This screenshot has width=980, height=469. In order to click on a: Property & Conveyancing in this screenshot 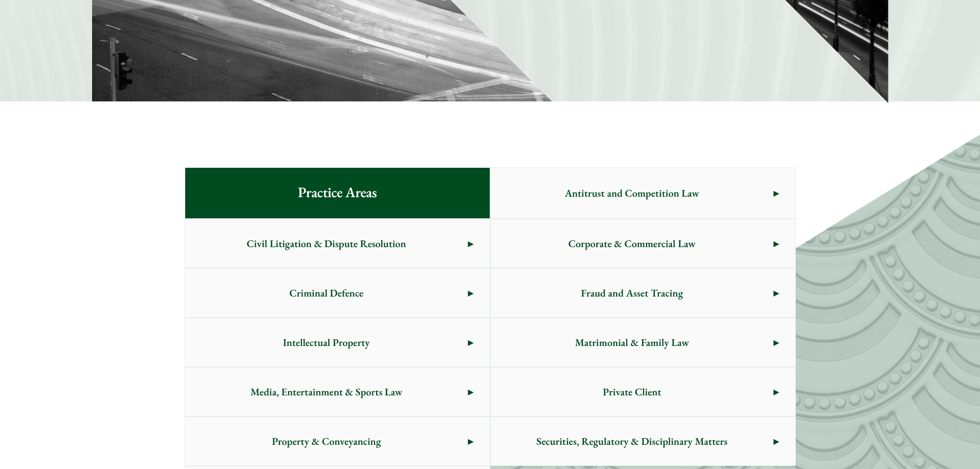, I will do `click(337, 441)`.